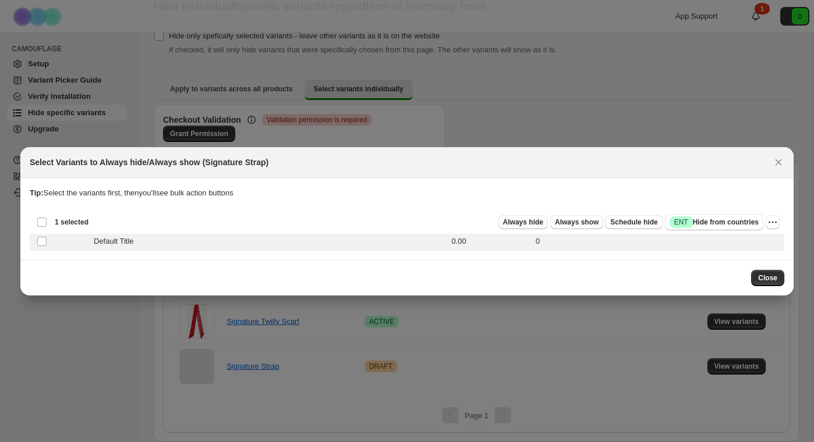 The image size is (814, 442). Describe the element at coordinates (633, 222) in the screenshot. I see `span: Schedule hide` at that location.